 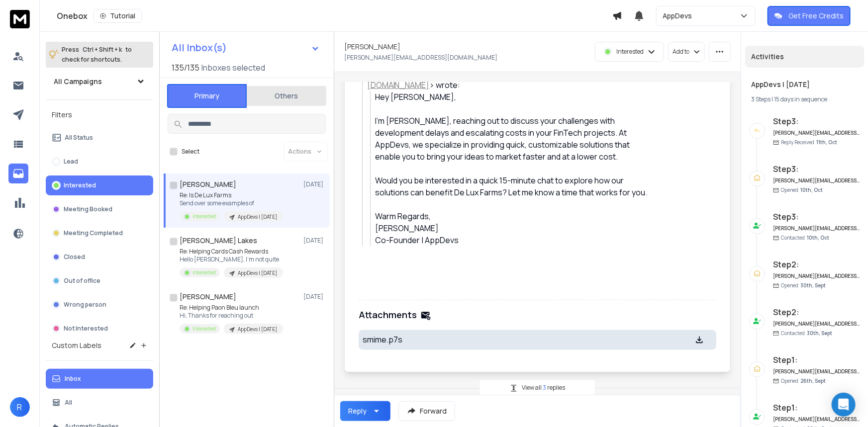 I want to click on span: 15 days in sequence, so click(x=800, y=99).